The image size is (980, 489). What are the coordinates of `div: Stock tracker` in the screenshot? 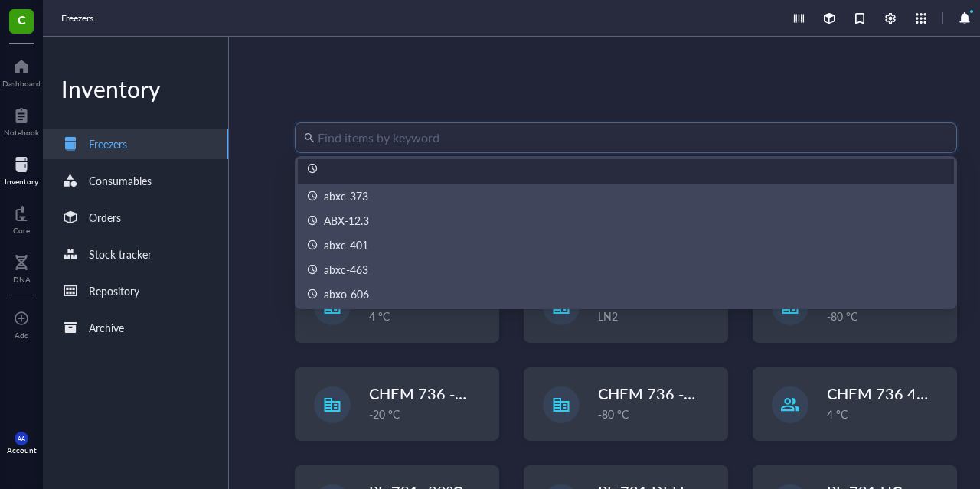 It's located at (120, 254).